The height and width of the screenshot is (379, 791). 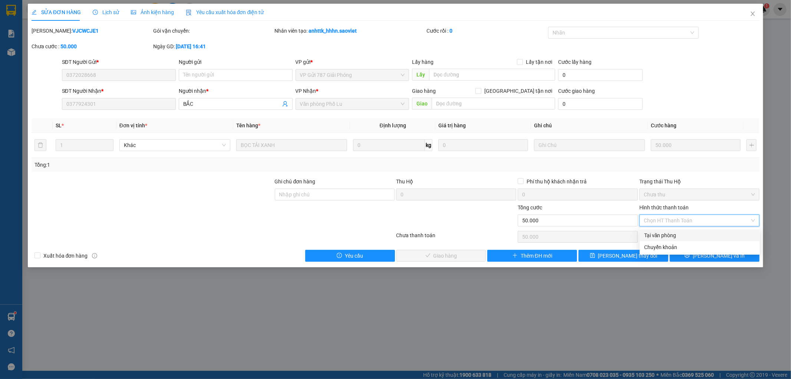 What do you see at coordinates (422, 103) in the screenshot?
I see `span: Giao` at bounding box center [422, 103].